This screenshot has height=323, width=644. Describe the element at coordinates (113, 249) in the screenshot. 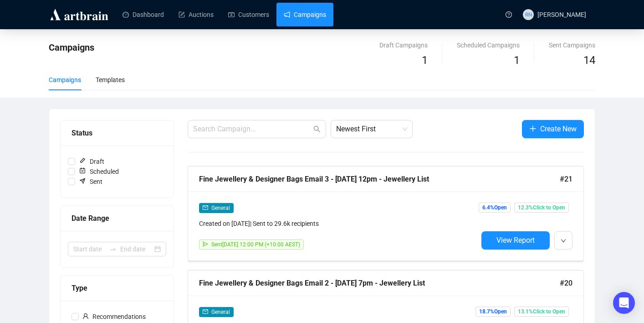

I see `span: to` at that location.